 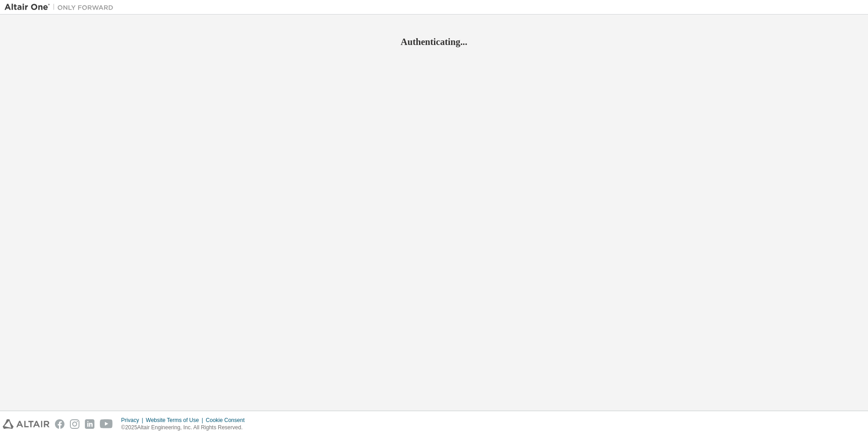 I want to click on img: Altair One, so click(x=62, y=7).